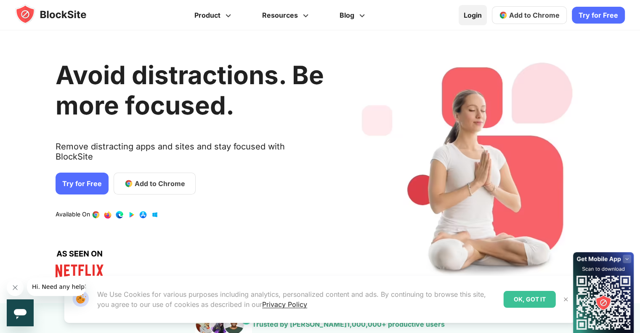 The image size is (640, 333). What do you see at coordinates (566, 299) in the screenshot?
I see `img: Close` at bounding box center [566, 299].